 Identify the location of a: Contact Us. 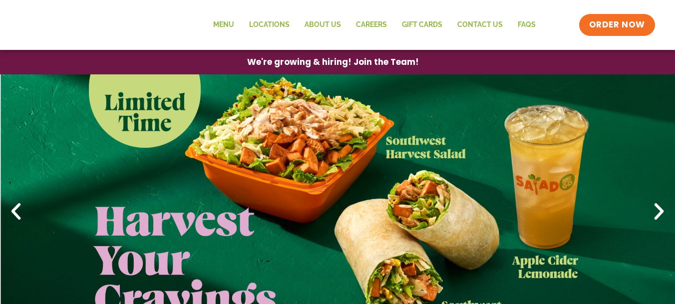
(480, 25).